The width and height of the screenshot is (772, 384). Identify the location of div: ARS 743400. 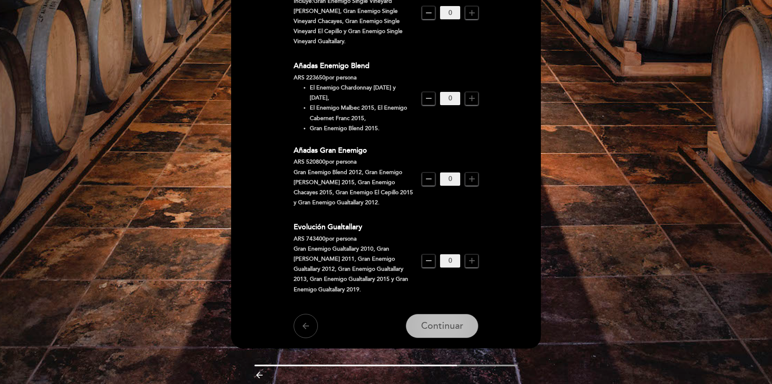
(355, 239).